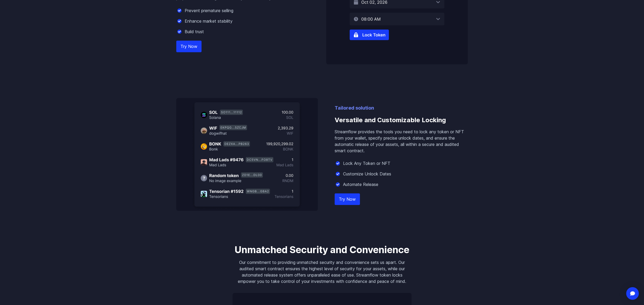 Image resolution: width=644 pixels, height=305 pixels. Describe the element at coordinates (367, 163) in the screenshot. I see `p: Lock Any Token or NFT` at that location.